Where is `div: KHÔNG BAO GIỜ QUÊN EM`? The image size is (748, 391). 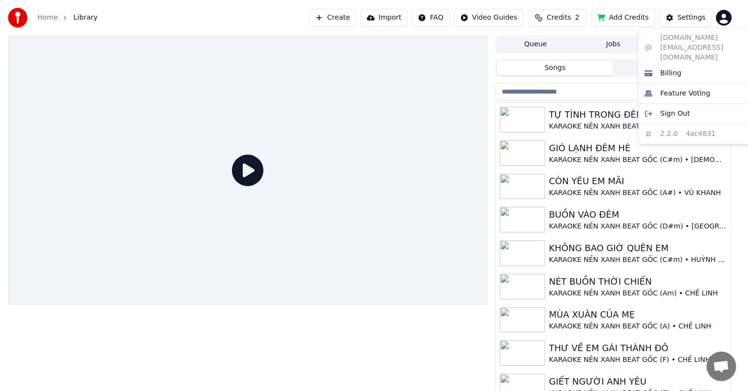 div: KHÔNG BAO GIỜ QUÊN EM is located at coordinates (638, 248).